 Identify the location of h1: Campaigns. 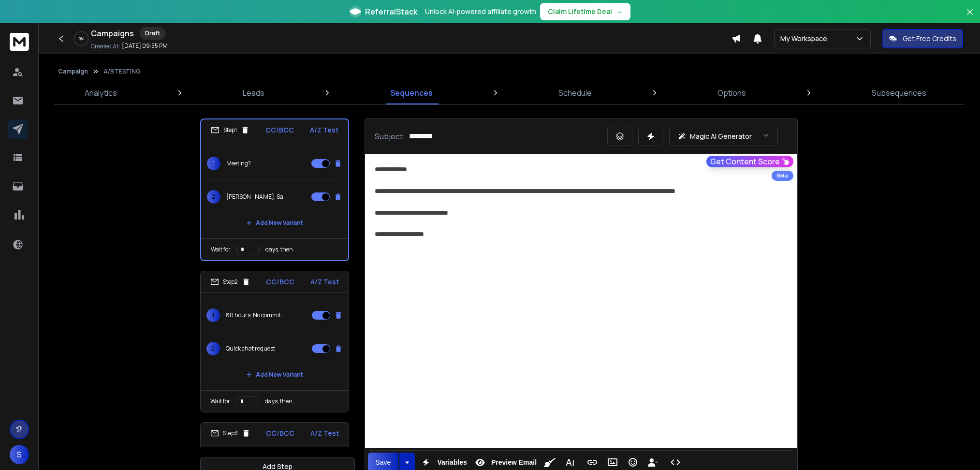
(112, 33).